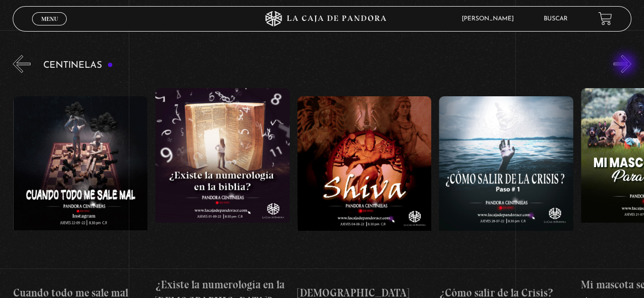  I want to click on a: Buscar, so click(556, 19).